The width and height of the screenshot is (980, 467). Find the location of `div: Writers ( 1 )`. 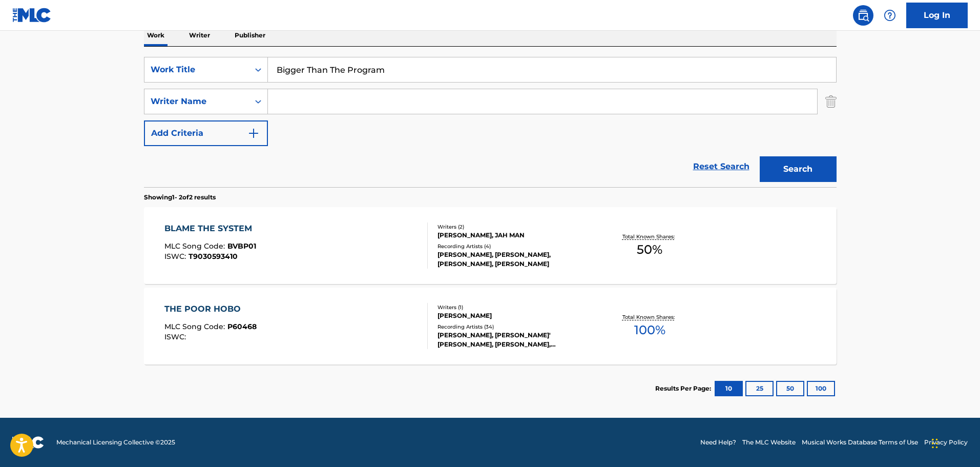

div: Writers ( 1 ) is located at coordinates (514, 307).